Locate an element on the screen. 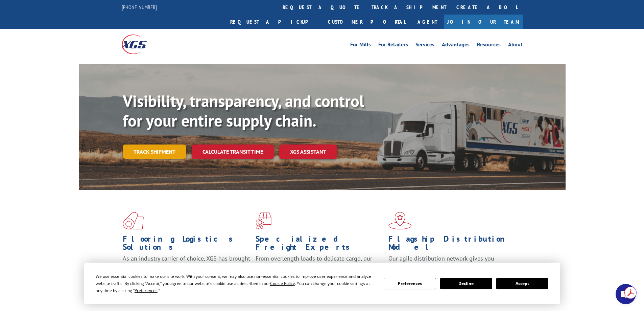 This screenshot has height=311, width=644. span: As an industry carrier of choice, XGS has brought innovation and dedication to flooring logistics... is located at coordinates (186, 266).